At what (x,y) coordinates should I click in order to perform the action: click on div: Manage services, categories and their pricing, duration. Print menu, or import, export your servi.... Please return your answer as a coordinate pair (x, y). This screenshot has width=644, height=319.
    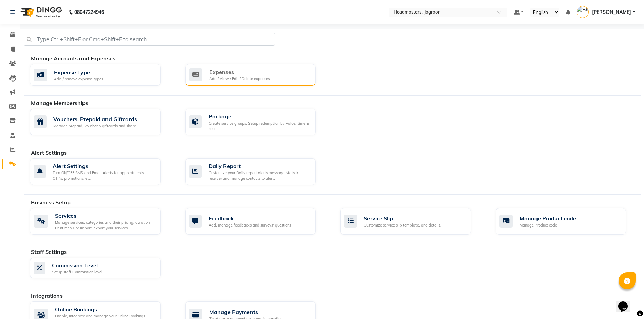
    Looking at the image, I should click on (105, 225).